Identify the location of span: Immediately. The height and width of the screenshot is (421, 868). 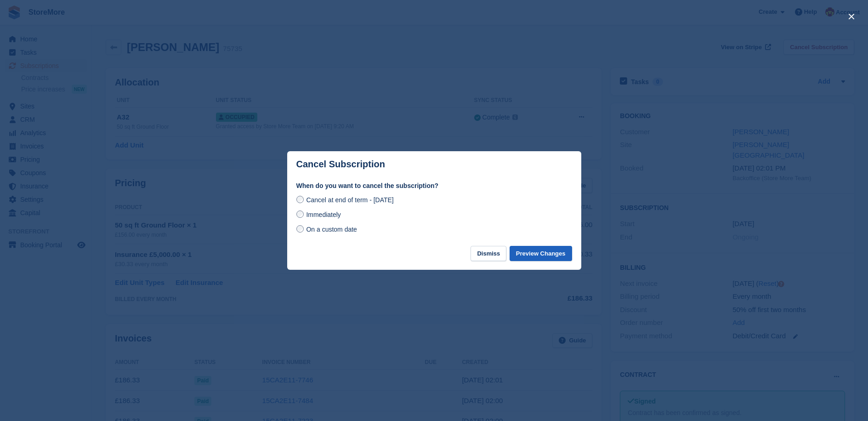
(323, 215).